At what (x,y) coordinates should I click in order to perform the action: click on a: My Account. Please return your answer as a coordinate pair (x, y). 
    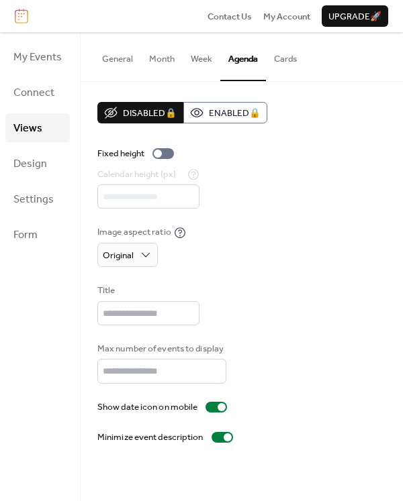
    Looking at the image, I should click on (287, 16).